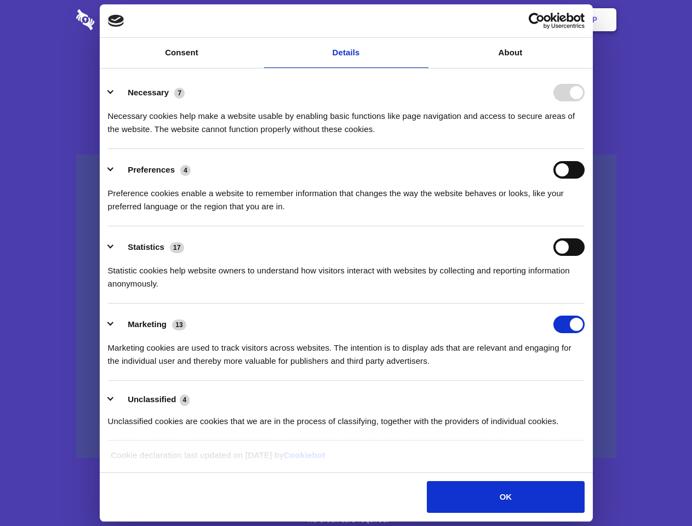 The height and width of the screenshot is (526, 692). Describe the element at coordinates (346, 273) in the screenshot. I see `div: Statistic cookies help website owners to understand how visitors interact with websites by collec...` at that location.